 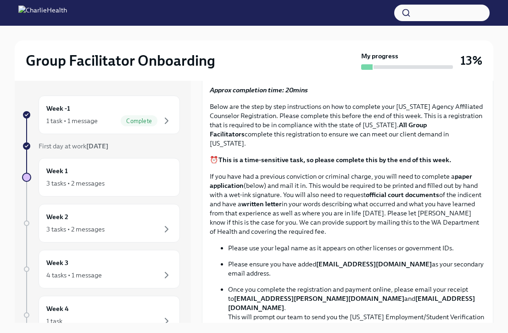 What do you see at coordinates (139, 121) in the screenshot?
I see `span: Complete` at bounding box center [139, 121].